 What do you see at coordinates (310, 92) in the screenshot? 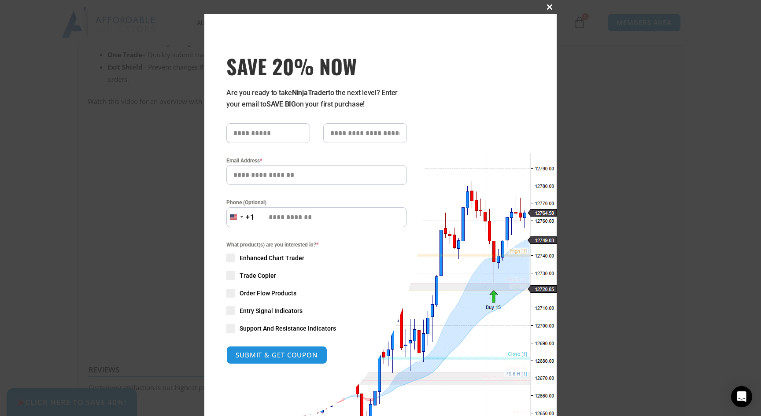
I see `strong: NinjaTrader` at bounding box center [310, 92].